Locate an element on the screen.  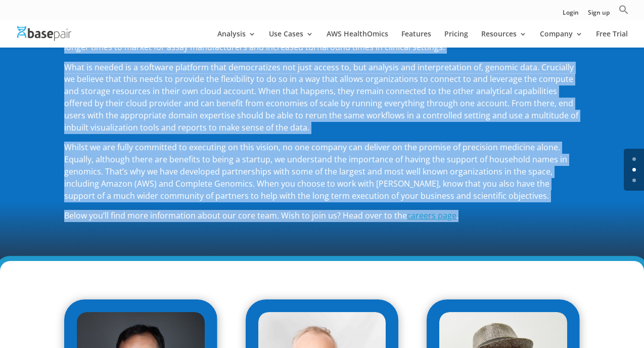
a: Use Cases is located at coordinates (291, 39).